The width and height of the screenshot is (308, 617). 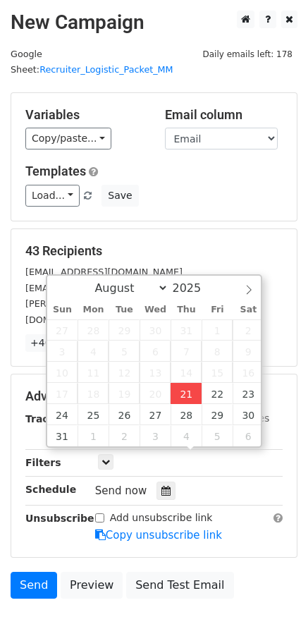 What do you see at coordinates (43, 462) in the screenshot?
I see `strong: Filters` at bounding box center [43, 462].